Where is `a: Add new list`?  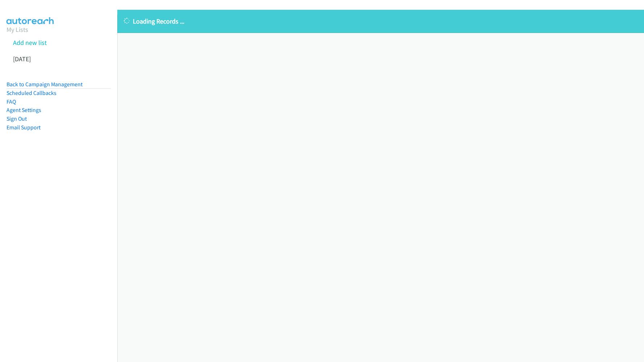 a: Add new list is located at coordinates (29, 42).